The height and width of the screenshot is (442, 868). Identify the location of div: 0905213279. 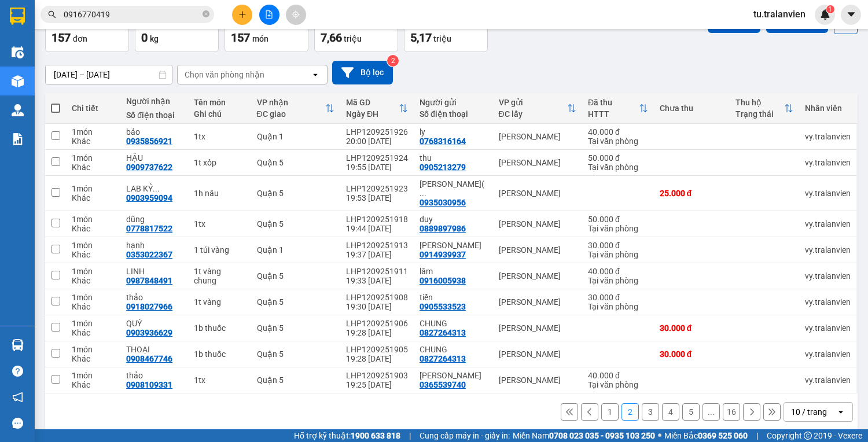
(443, 167).